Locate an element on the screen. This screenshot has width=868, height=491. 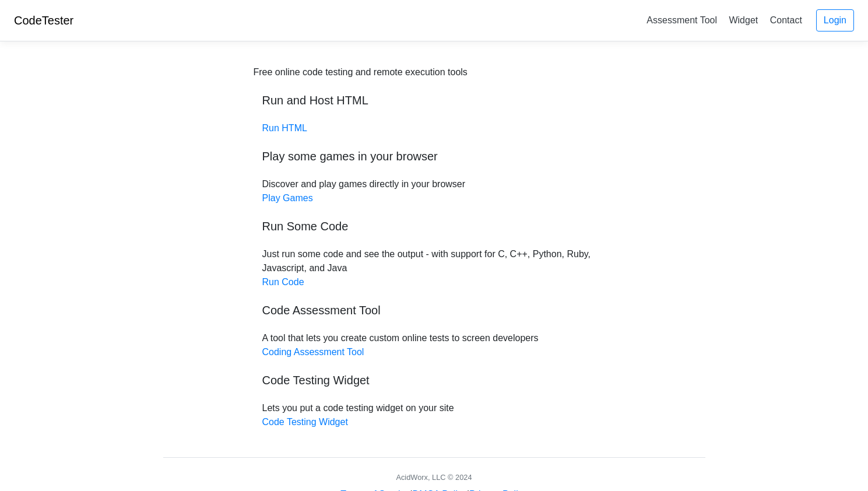
a: Run Code is located at coordinates (284, 282).